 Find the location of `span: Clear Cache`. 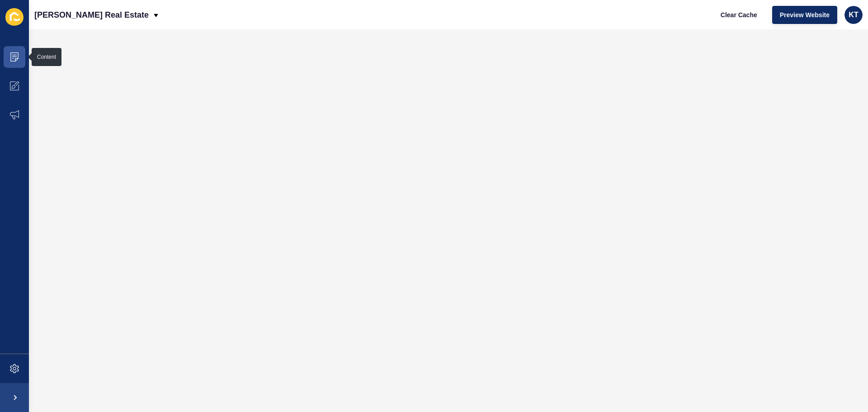

span: Clear Cache is located at coordinates (739, 15).